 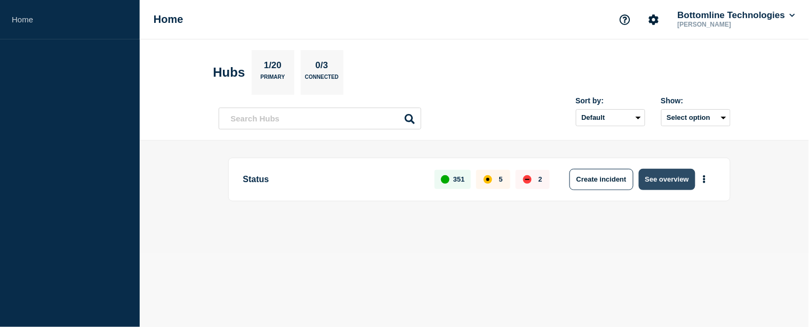 What do you see at coordinates (611, 101) in the screenshot?
I see `div: Sort by:` at bounding box center [611, 101].